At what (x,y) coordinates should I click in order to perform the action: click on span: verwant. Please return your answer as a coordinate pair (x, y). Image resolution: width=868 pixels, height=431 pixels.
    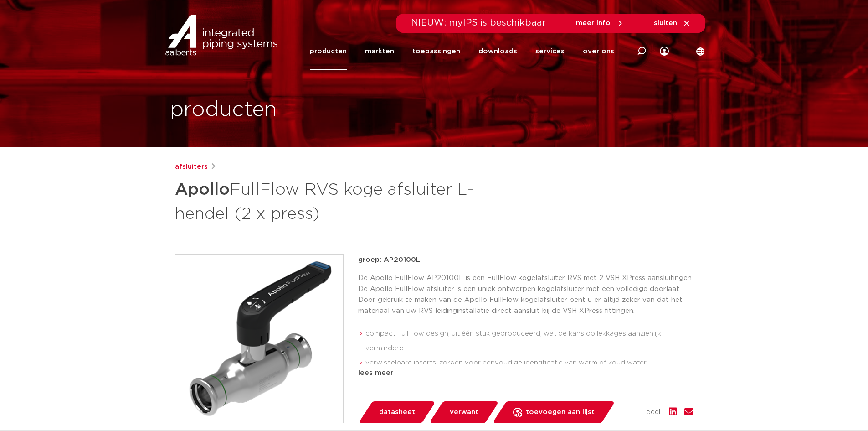
    Looking at the image, I should click on (464, 412).